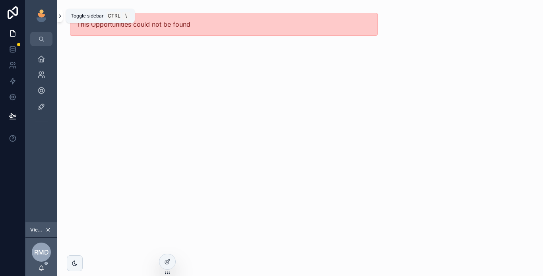 The width and height of the screenshot is (543, 276). I want to click on span: Toggle sidebar, so click(87, 16).